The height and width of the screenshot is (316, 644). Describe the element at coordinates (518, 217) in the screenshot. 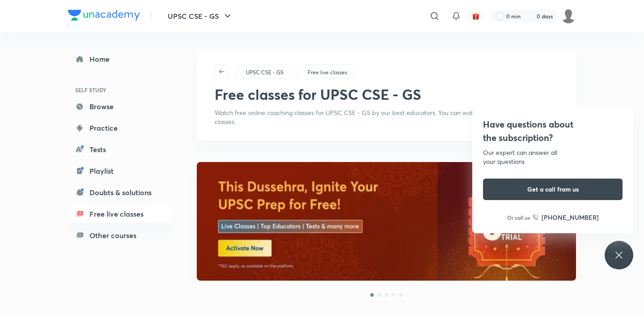

I see `p: Or call us` at that location.